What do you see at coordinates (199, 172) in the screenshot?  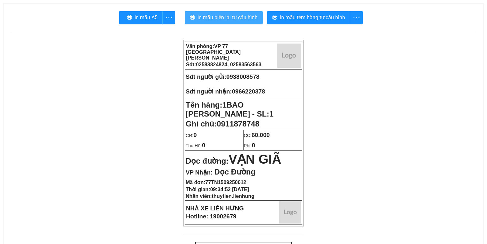 I see `span: VP Nhận:` at bounding box center [199, 172].